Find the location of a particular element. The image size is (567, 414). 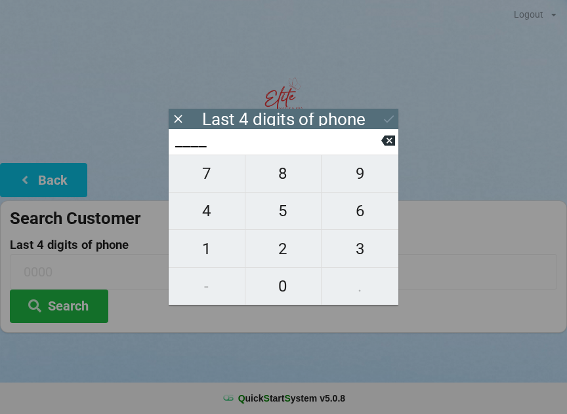

button: 5 is located at coordinates (283, 211).